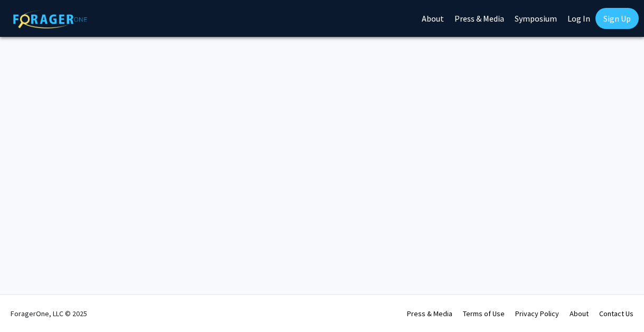  What do you see at coordinates (48, 313) in the screenshot?
I see `div: ForagerOne, LLC © 2025` at bounding box center [48, 313].